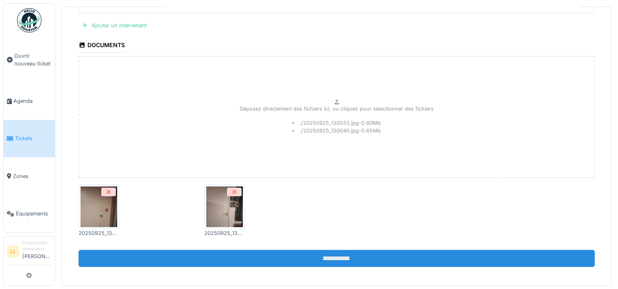 Image resolution: width=618 pixels, height=289 pixels. What do you see at coordinates (336, 109) in the screenshot?
I see `p: Déposez directement des fichiers ici, ou cliquez pour sélectionner des fichiers` at bounding box center [336, 109].